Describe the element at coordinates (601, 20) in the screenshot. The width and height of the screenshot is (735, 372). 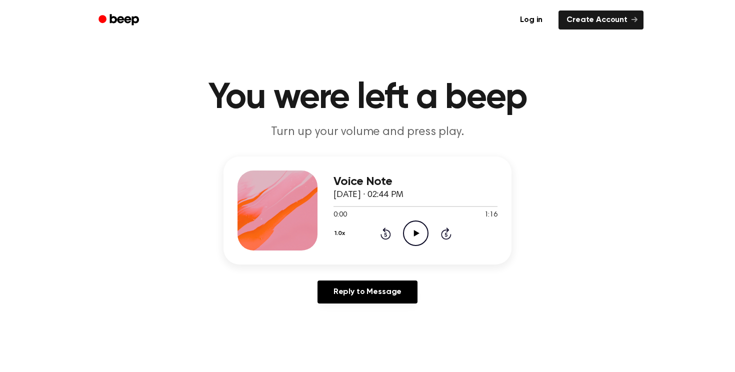
I see `a: Create Account` at that location.